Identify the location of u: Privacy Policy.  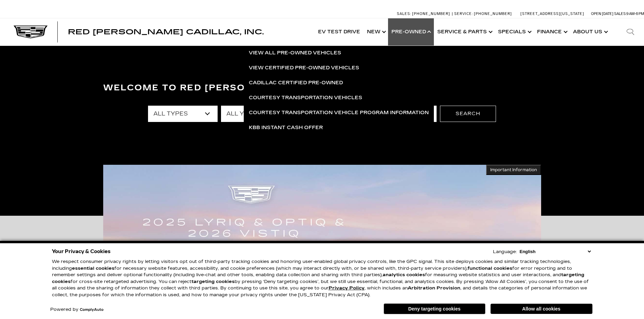
(347, 288).